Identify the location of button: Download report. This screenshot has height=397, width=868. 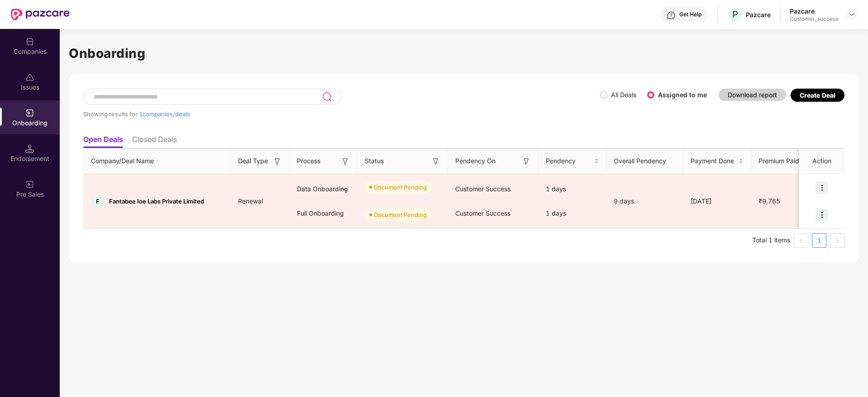
(753, 95).